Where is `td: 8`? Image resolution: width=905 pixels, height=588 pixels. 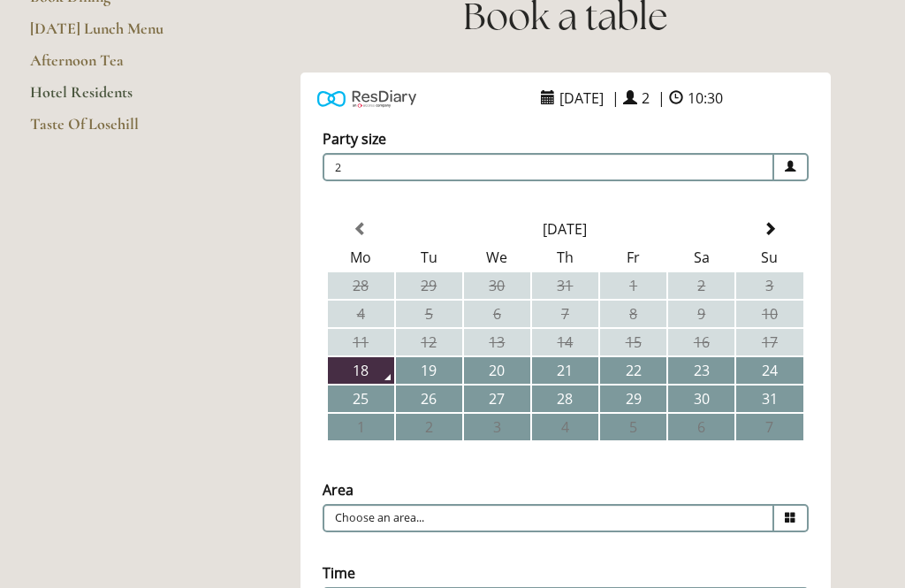 td: 8 is located at coordinates (634, 314).